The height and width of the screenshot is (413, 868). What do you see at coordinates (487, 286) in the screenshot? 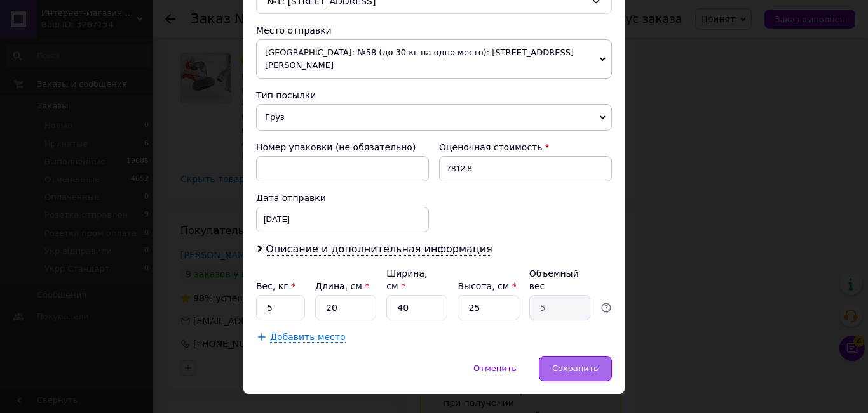
I see `label: Высота, см` at bounding box center [487, 286].